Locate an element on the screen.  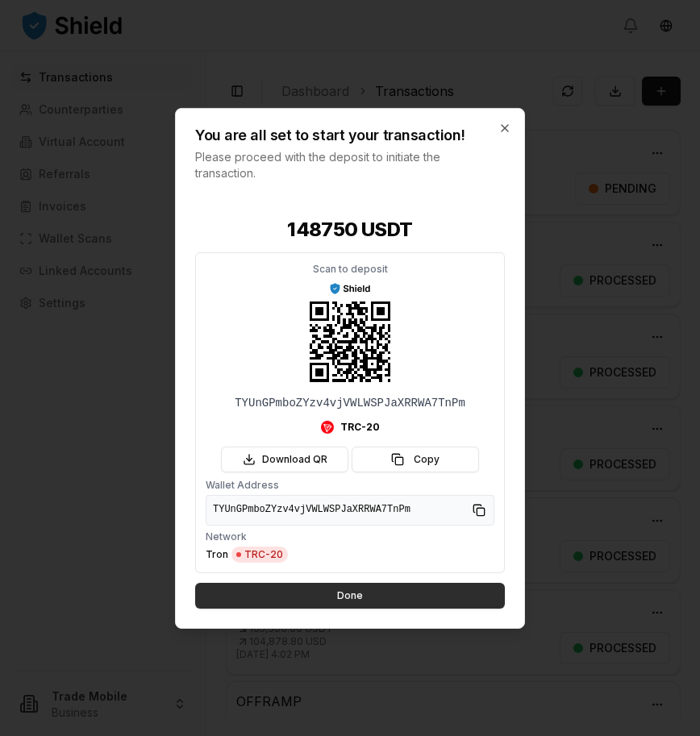
span: Tron is located at coordinates (217, 555).